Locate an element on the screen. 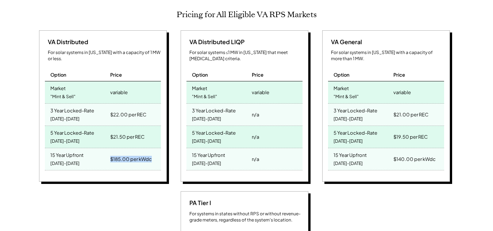  div: VA Distributed is located at coordinates (66, 42).